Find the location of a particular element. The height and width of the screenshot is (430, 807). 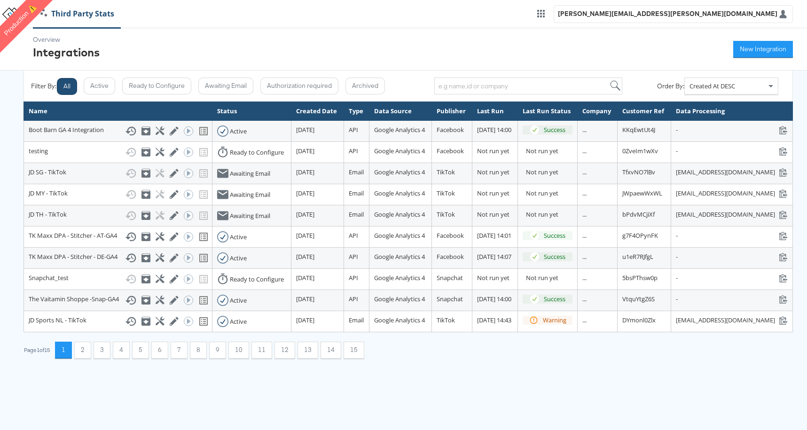

span: 5bsPThsw0p is located at coordinates (639, 278).